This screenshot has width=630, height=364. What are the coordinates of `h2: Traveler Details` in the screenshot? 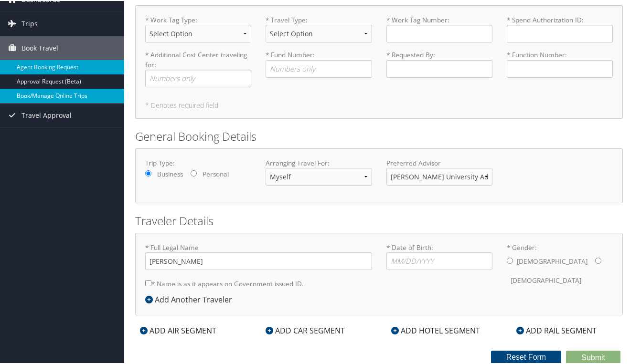 It's located at (379, 220).